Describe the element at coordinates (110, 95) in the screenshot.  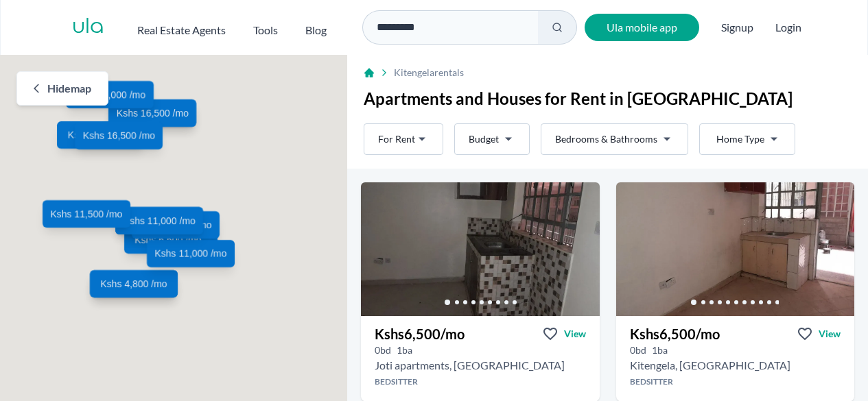
I see `button: Kshs 17,000 /mo` at that location.